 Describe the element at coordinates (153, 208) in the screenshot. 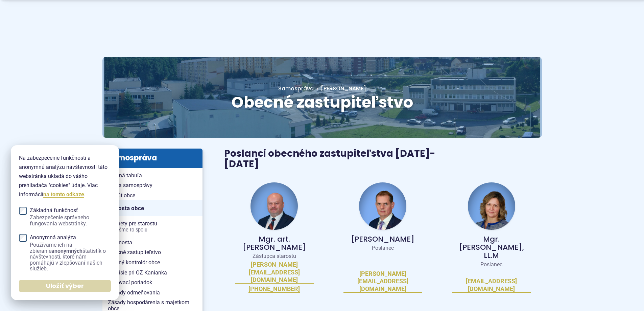

I see `a: Starosta obce` at that location.